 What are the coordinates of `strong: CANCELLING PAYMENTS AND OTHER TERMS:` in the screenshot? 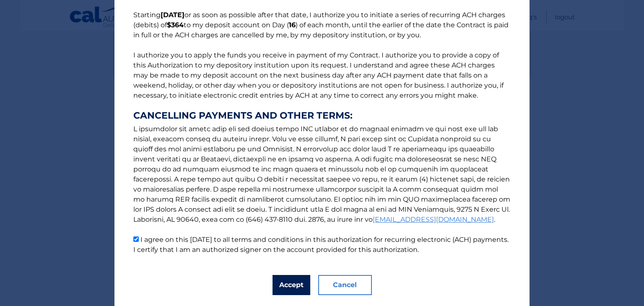 It's located at (322, 116).